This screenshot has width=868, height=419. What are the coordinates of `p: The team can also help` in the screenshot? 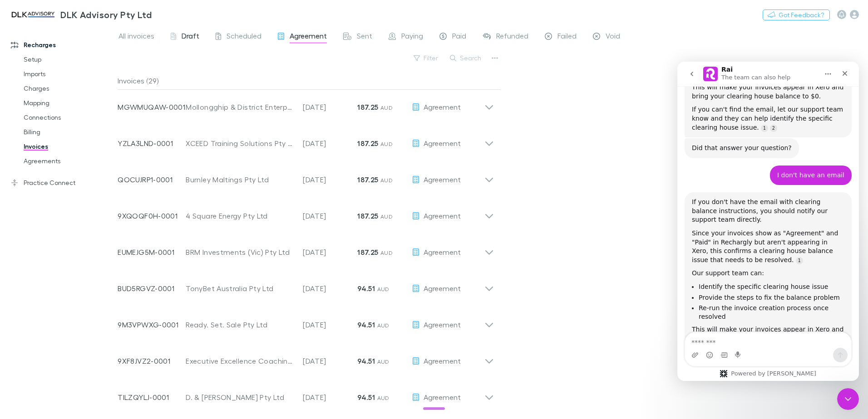 It's located at (79, 16).